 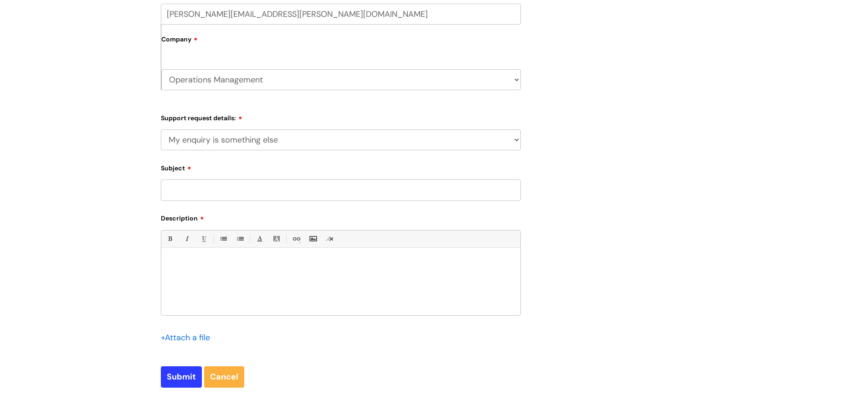 I want to click on input: Email, so click(x=341, y=14).